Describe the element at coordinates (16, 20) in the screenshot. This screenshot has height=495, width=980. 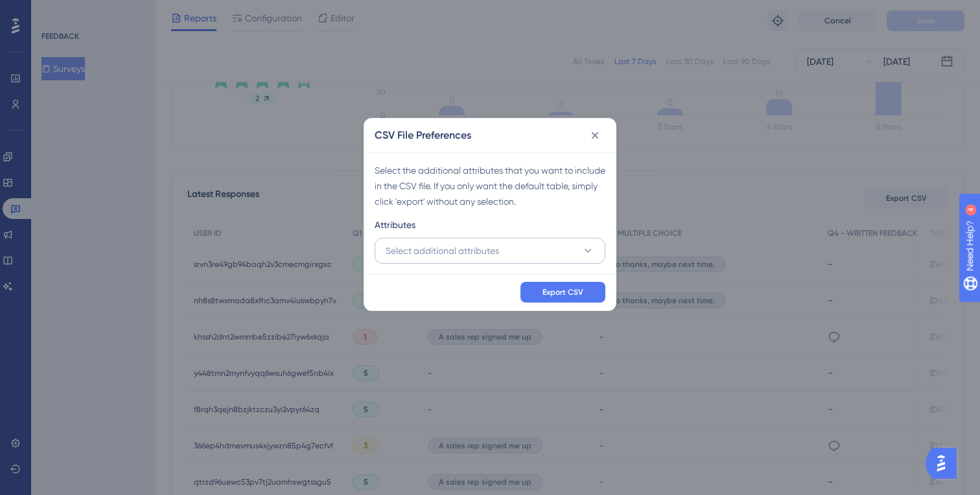
I see `img: launcher-image-alternative-text` at that location.